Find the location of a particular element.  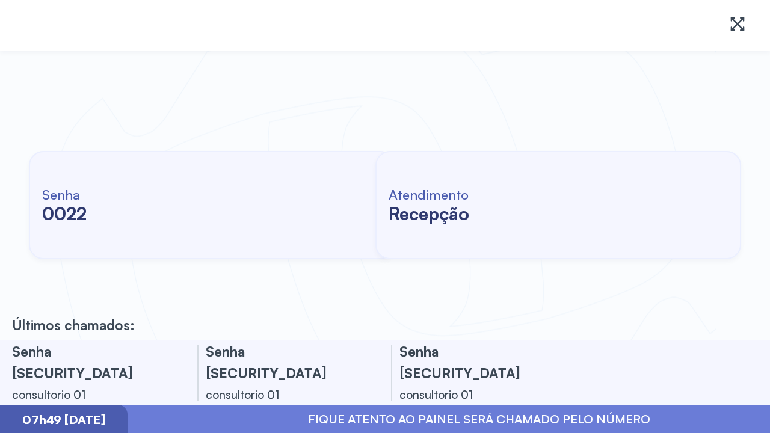

h2: recepção is located at coordinates (429, 214).